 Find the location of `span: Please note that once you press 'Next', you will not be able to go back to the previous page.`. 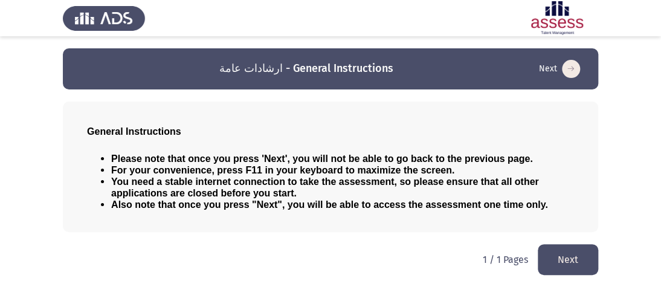

span: Please note that once you press 'Next', you will not be able to go back to the previous page. is located at coordinates (322, 158).